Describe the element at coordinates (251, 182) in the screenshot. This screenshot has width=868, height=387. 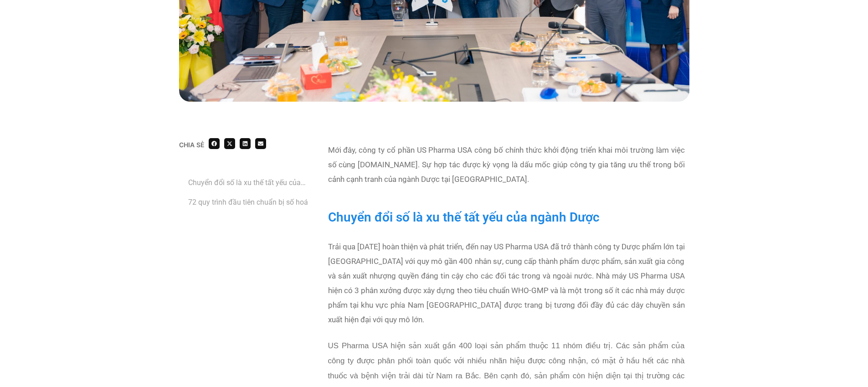
I see `a: Chuyển đổi số là xu thế tất yếu của ngành Dược` at that location.